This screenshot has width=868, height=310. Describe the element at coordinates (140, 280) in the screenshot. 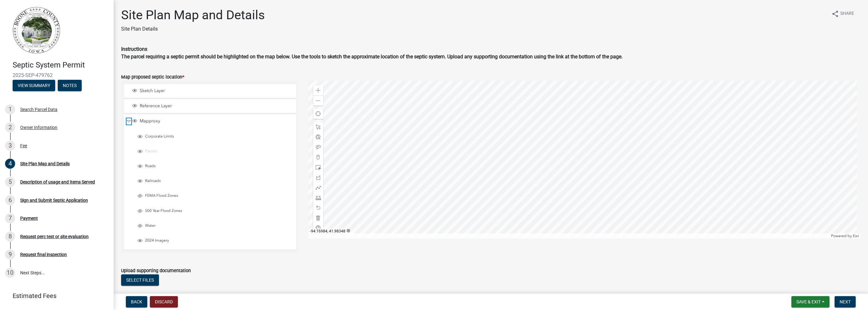

I see `button: Select files` at that location.